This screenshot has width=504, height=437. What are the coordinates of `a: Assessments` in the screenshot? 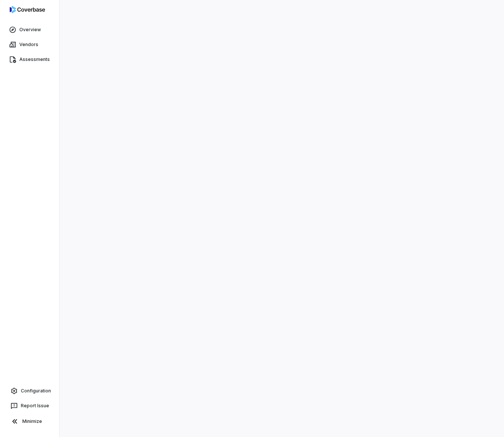 It's located at (29, 59).